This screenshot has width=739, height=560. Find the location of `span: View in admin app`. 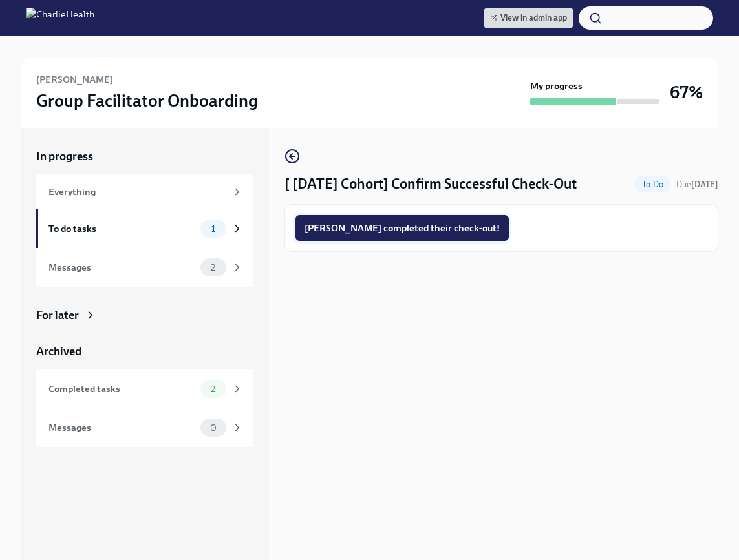

span: View in admin app is located at coordinates (528, 18).